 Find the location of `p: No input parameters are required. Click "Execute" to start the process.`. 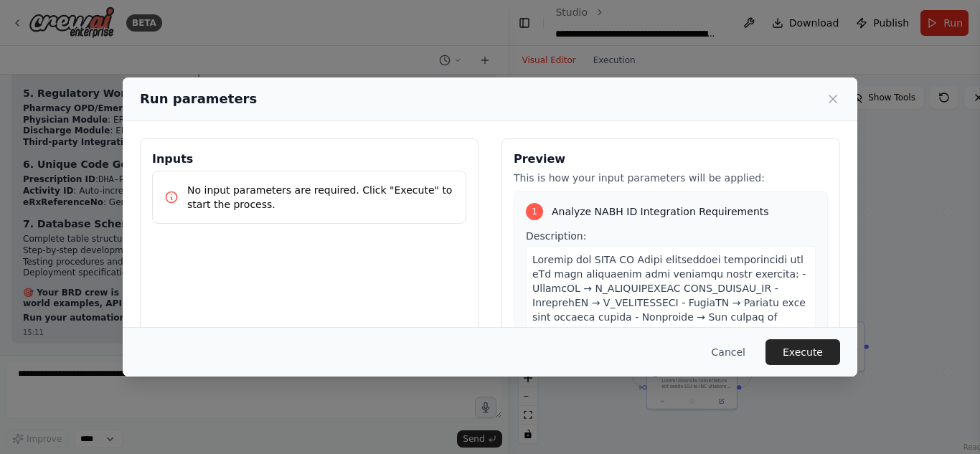

p: No input parameters are required. Click "Execute" to start the process. is located at coordinates (321, 197).